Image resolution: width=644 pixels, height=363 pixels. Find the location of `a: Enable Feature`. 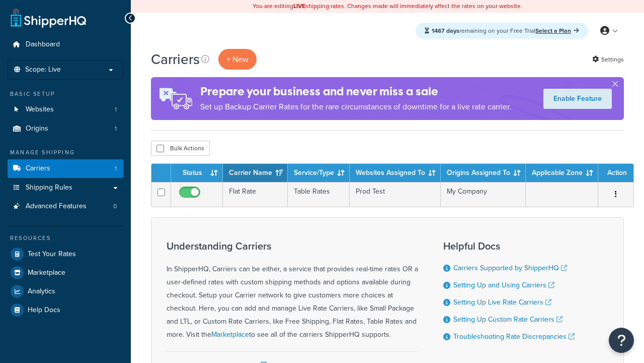

a: Enable Feature is located at coordinates (578, 98).